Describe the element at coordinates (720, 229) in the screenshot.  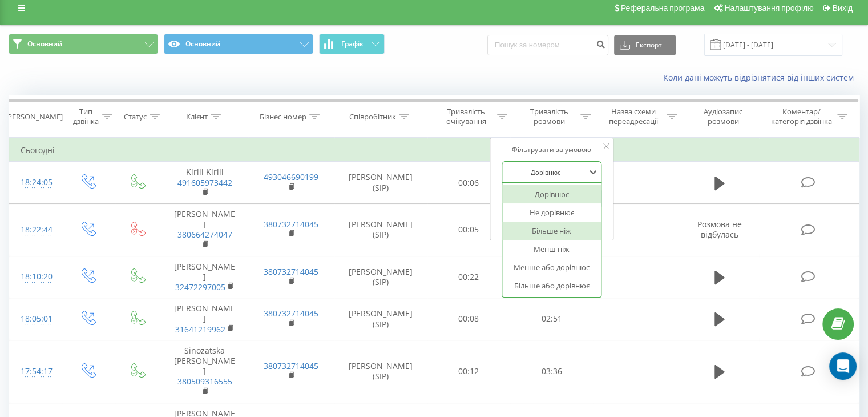
I see `span: Розмова не відбулась` at that location.